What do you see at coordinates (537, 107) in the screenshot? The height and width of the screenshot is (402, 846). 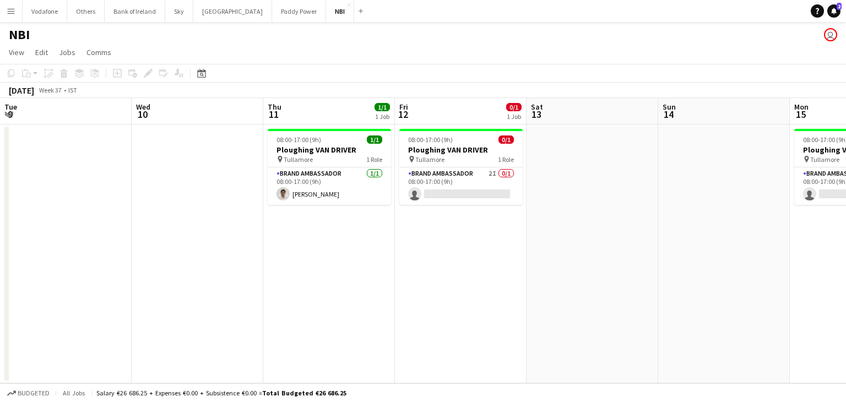 I see `span: Sat` at bounding box center [537, 107].